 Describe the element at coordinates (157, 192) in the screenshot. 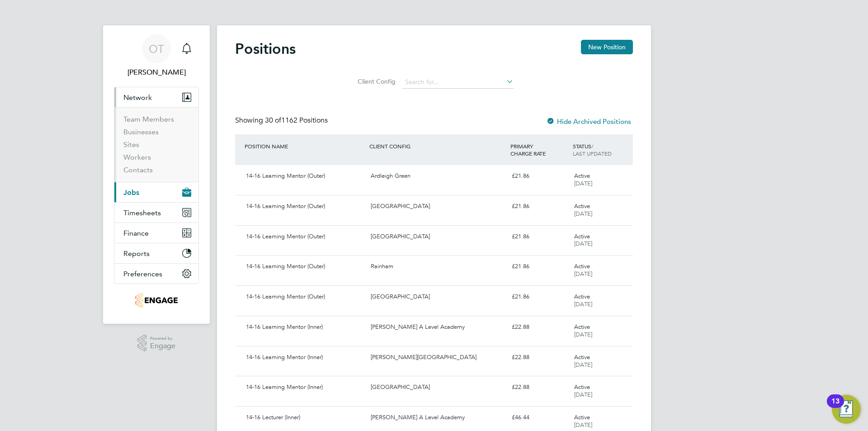

I see `button: Jobs` at that location.